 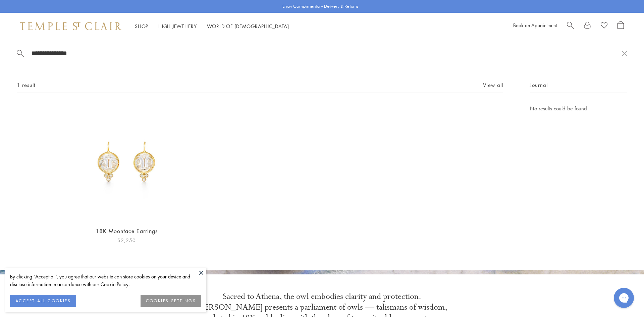 What do you see at coordinates (177, 26) in the screenshot?
I see `a: High JewelleryHigh Jewellery` at bounding box center [177, 26].